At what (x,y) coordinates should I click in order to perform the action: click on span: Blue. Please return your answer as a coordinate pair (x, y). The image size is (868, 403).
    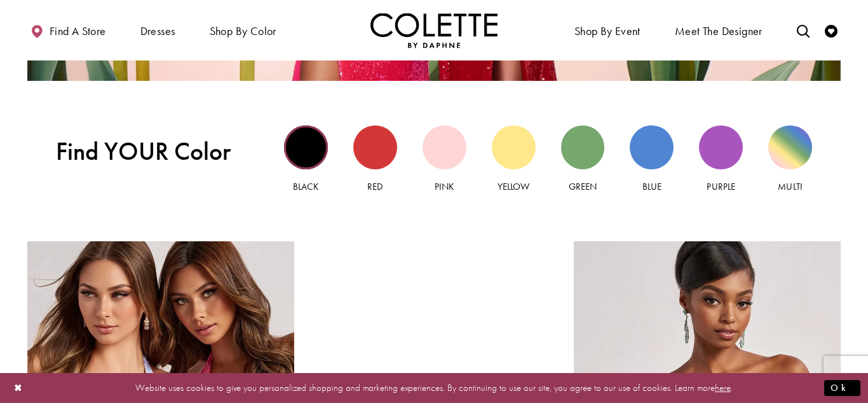
    Looking at the image, I should click on (652, 186).